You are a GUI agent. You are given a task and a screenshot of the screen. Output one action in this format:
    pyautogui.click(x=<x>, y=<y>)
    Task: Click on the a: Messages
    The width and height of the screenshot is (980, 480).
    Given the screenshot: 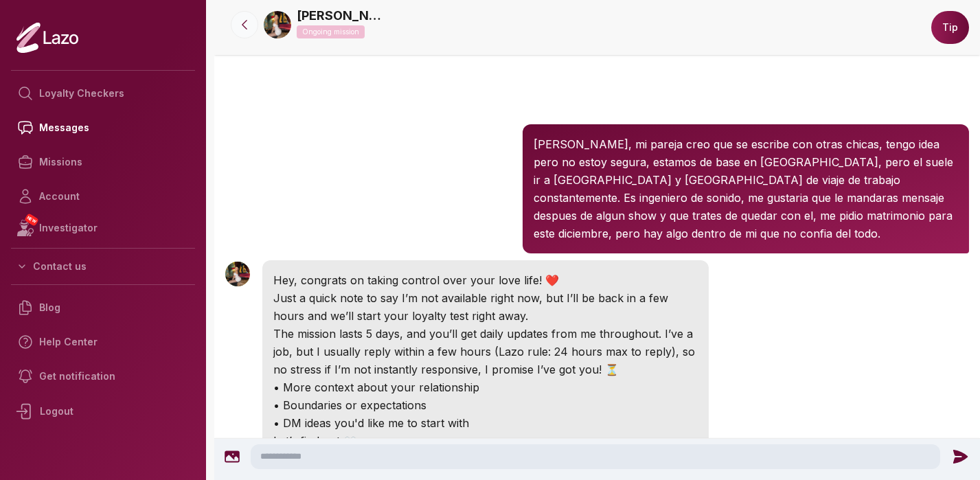 What is the action you would take?
    pyautogui.click(x=103, y=128)
    